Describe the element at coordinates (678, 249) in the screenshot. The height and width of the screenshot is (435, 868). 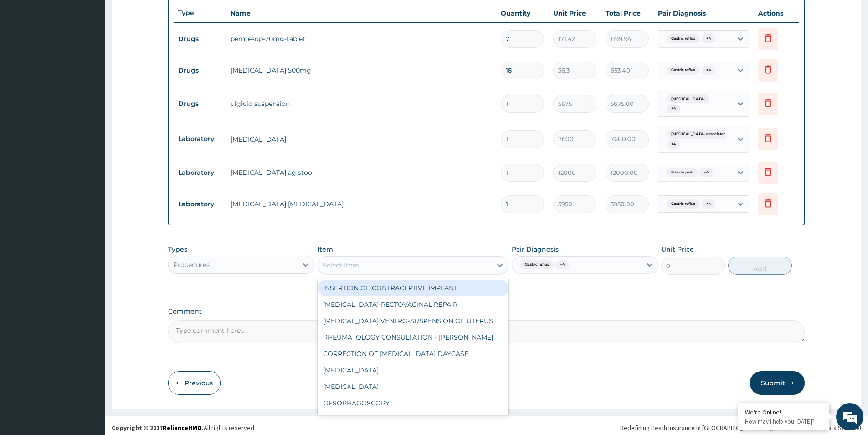
I see `label: Unit Price` at that location.